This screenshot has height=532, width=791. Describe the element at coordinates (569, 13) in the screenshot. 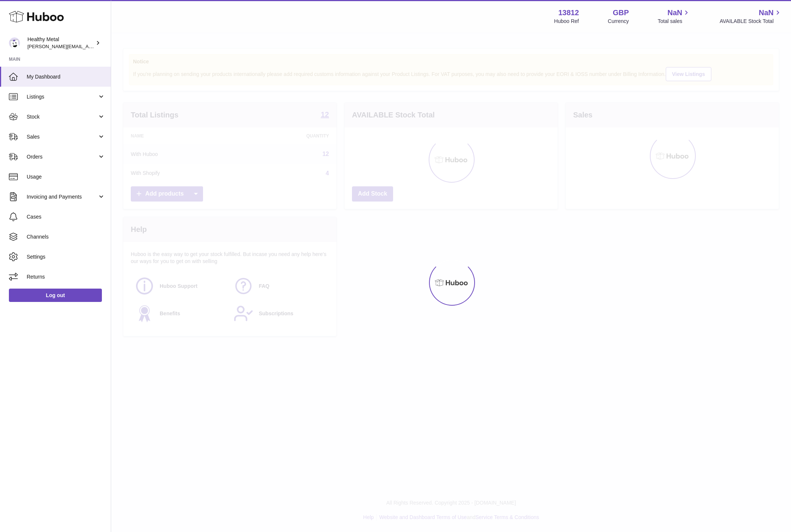

I see `strong: 13812` at that location.